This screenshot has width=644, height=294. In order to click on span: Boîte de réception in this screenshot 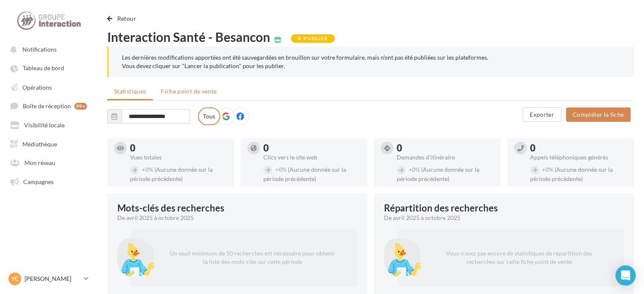, I will do `click(47, 106)`.